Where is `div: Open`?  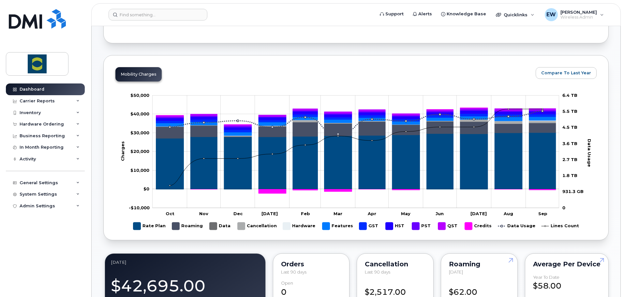 div: Open is located at coordinates (287, 283).